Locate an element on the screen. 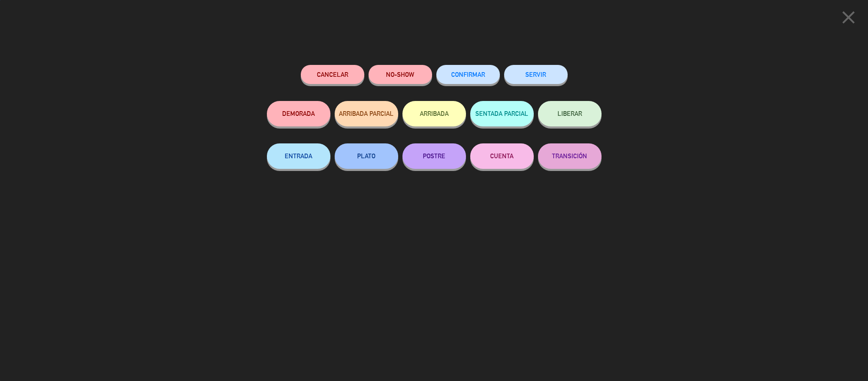 This screenshot has width=868, height=381. button: SERVIR is located at coordinates (536, 74).